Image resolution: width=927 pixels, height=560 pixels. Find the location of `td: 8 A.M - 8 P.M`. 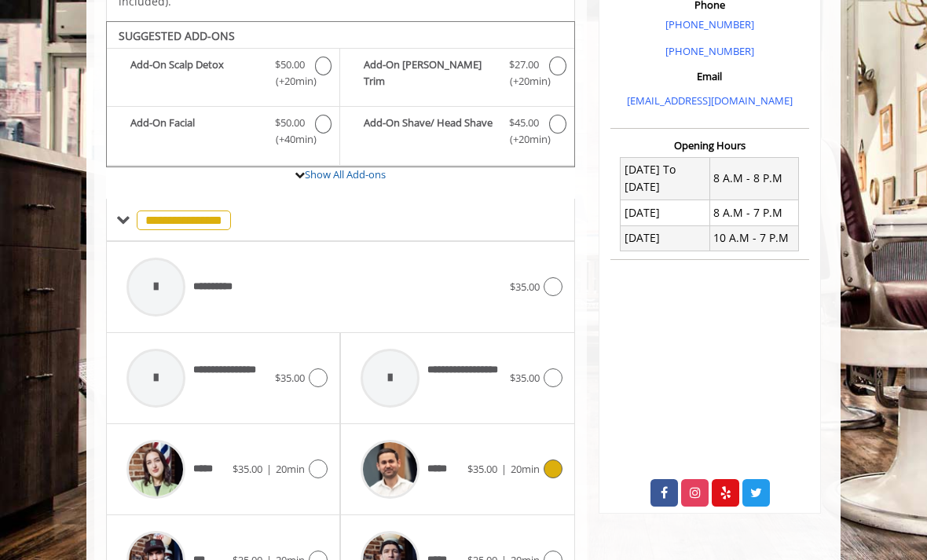

td: 8 A.M - 8 P.M is located at coordinates (753, 178).